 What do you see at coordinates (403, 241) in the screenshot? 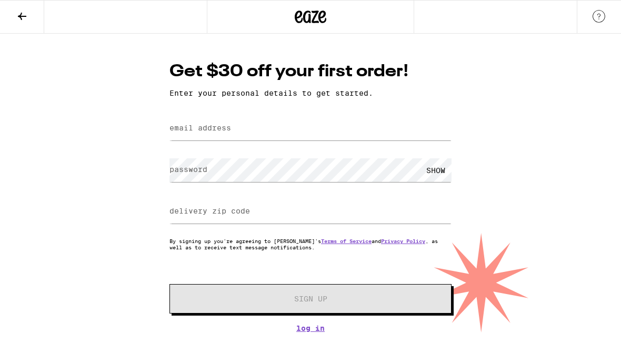
I see `a: Privacy Policy` at bounding box center [403, 241].